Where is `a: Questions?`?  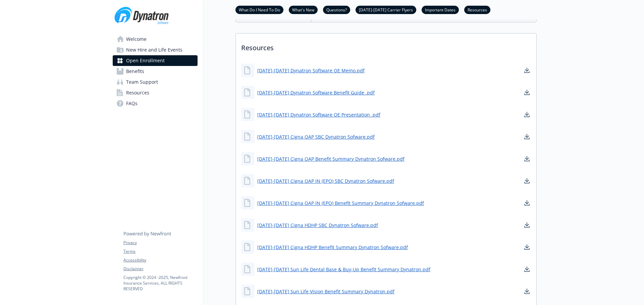
a: Questions? is located at coordinates (337, 9).